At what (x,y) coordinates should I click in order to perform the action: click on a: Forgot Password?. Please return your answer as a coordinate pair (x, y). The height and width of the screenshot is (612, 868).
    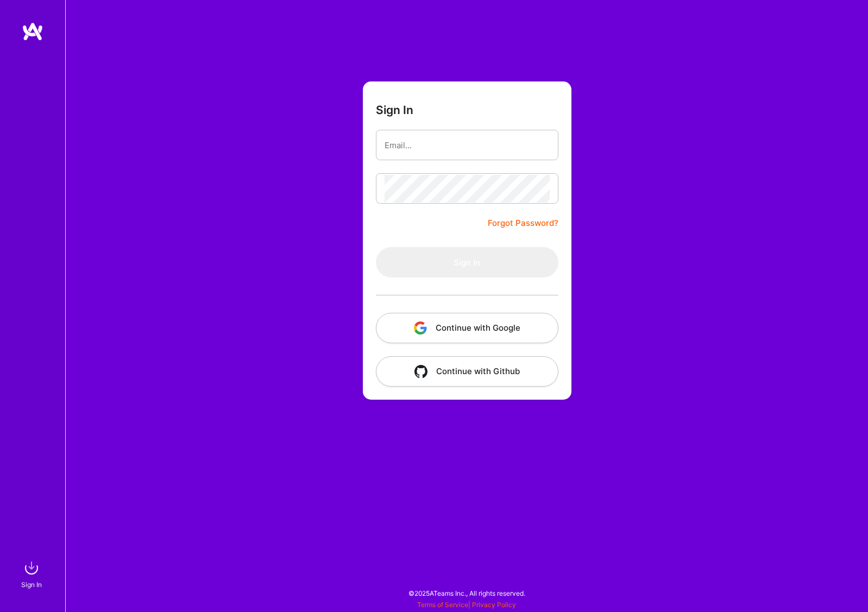
    Looking at the image, I should click on (523, 223).